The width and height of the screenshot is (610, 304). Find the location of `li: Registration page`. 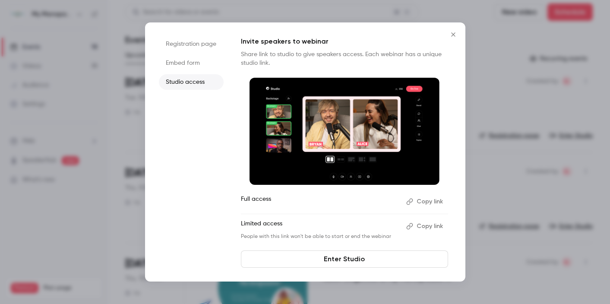

li: Registration page is located at coordinates (191, 44).